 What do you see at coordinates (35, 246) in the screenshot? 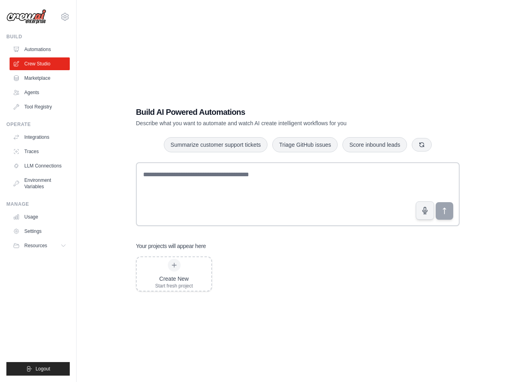
I see `span: Resources` at bounding box center [35, 246].